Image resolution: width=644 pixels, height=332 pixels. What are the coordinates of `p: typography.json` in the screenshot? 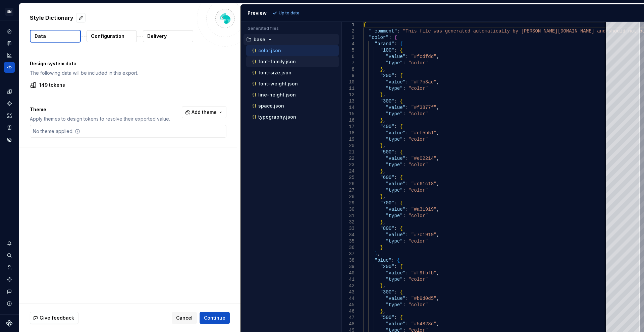 It's located at (277, 117).